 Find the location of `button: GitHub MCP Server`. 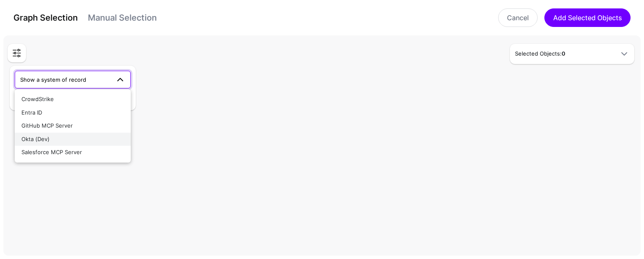

button: GitHub MCP Server is located at coordinates (72, 126).